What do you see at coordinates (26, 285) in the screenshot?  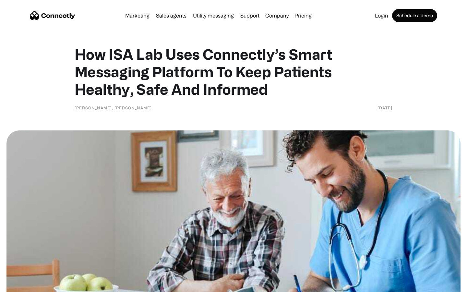 I see `ul: Language list` at bounding box center [26, 285].